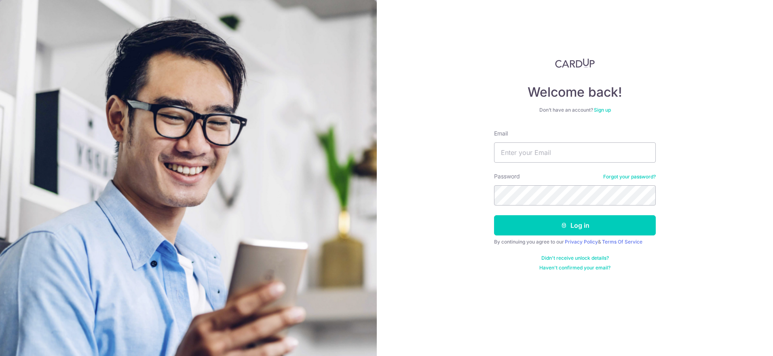 This screenshot has width=773, height=356. I want to click on a: Privacy Policy, so click(581, 241).